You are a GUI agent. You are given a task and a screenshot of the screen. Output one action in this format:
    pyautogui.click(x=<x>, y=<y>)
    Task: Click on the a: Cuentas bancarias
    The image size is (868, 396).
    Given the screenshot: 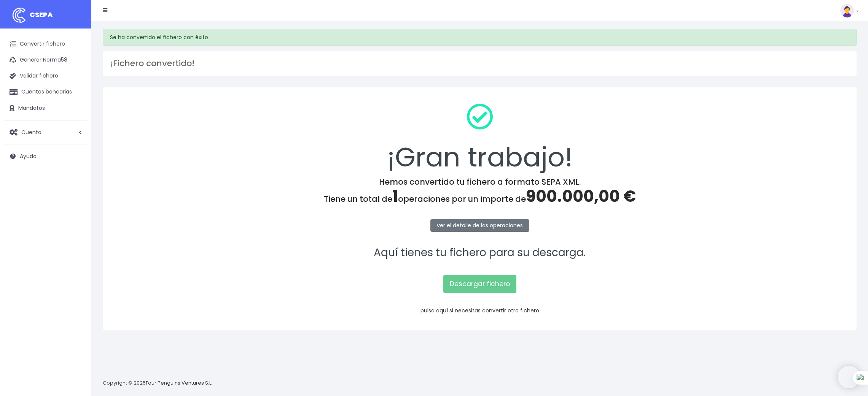 What is the action you would take?
    pyautogui.click(x=46, y=92)
    